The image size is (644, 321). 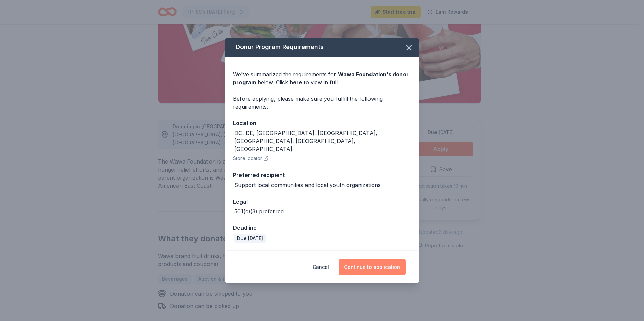 I want to click on button: Cancel, so click(x=321, y=267).